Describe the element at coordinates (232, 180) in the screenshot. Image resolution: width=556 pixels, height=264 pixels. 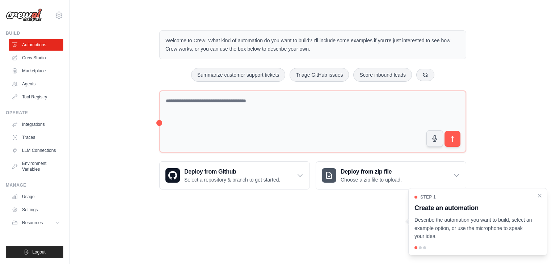
I see `p: Select a repository & branch to get started.` at that location.